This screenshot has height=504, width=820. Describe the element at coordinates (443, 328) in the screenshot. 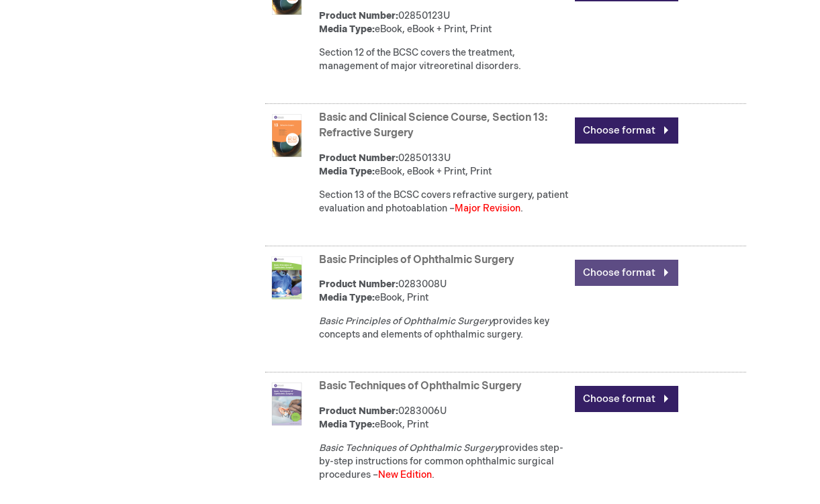

I see `p: provides key concepts and elements of ophthalmic surgery.` at that location.